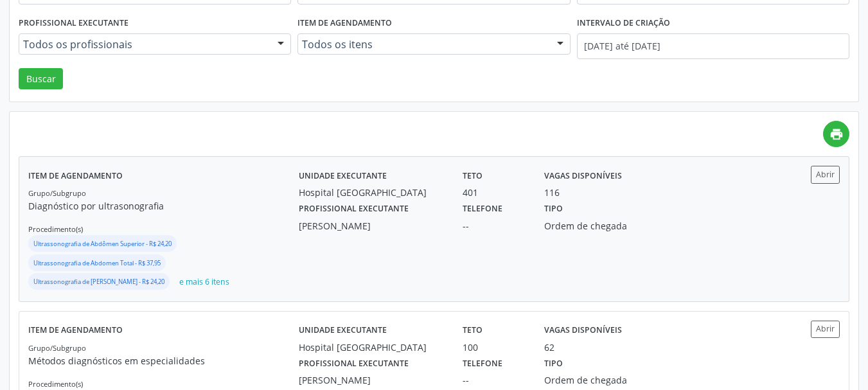  Describe the element at coordinates (97, 263) in the screenshot. I see `small: Ultrassonografia de Abdomen Total - R$ 37,95` at that location.